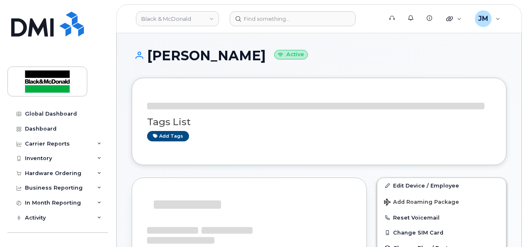 This screenshot has height=247, width=526. Describe the element at coordinates (442, 232) in the screenshot. I see `button: Change SIM Card` at that location.